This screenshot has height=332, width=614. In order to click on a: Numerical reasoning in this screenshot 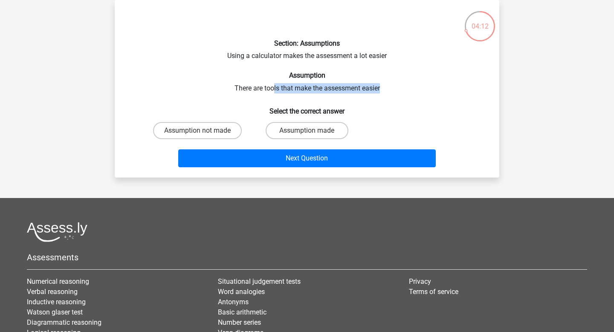, I will do `click(58, 281)`.